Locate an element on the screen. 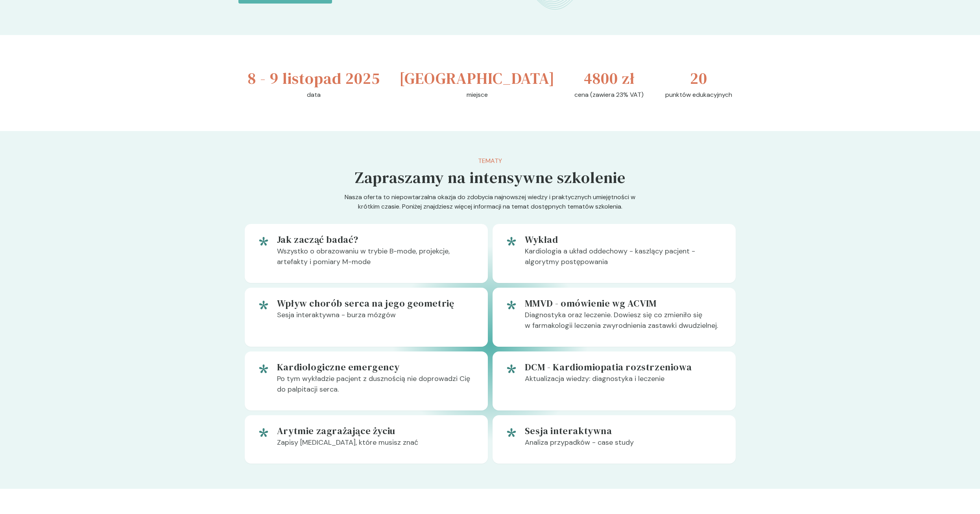 This screenshot has width=980, height=514. p: Po tym wykładzie pacjent z dusznością nie doprowadzi Cię do palpitacji serca. is located at coordinates (376, 388).